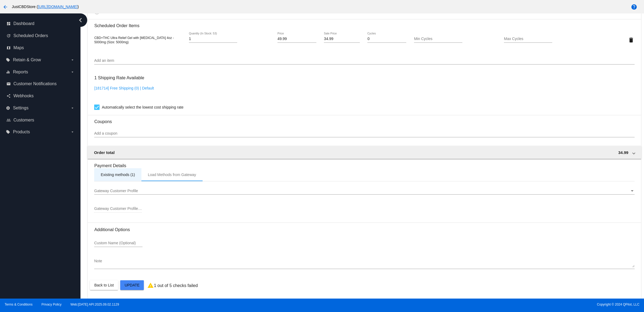 This screenshot has height=312, width=644. What do you see at coordinates (119, 209) in the screenshot?
I see `input: Gateway Customer Profile ID` at bounding box center [119, 209].